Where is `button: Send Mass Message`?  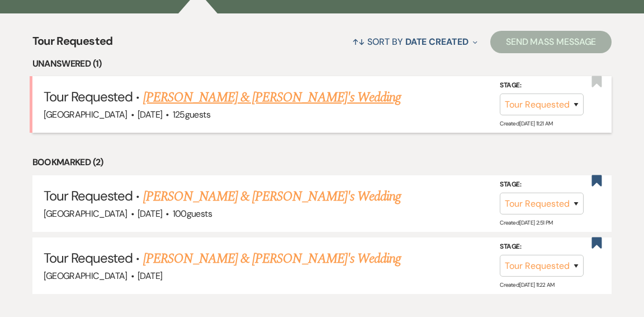 button: Send Mass Message is located at coordinates (551, 42).